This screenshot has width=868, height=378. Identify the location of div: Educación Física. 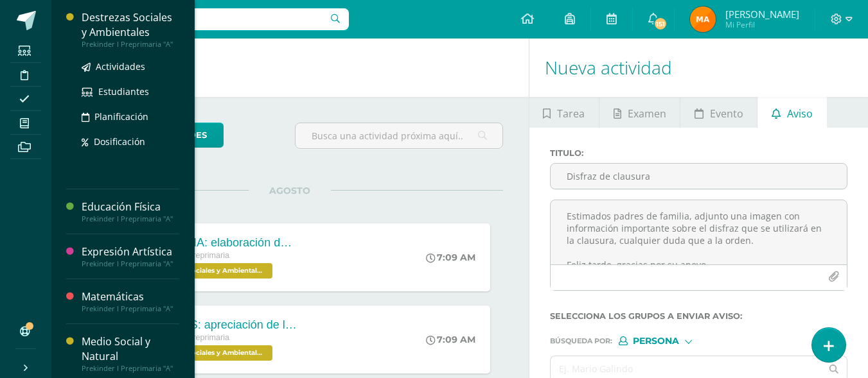
(131, 207).